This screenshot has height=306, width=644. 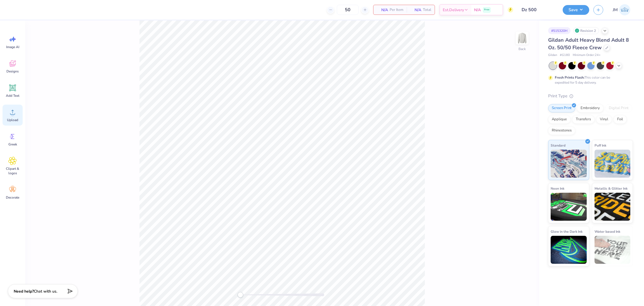 I want to click on div: Rhinestones, so click(x=561, y=131).